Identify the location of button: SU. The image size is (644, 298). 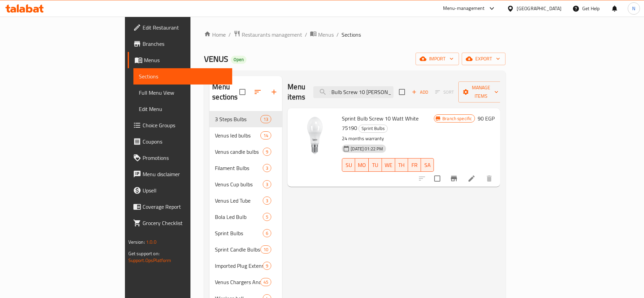
(348, 165).